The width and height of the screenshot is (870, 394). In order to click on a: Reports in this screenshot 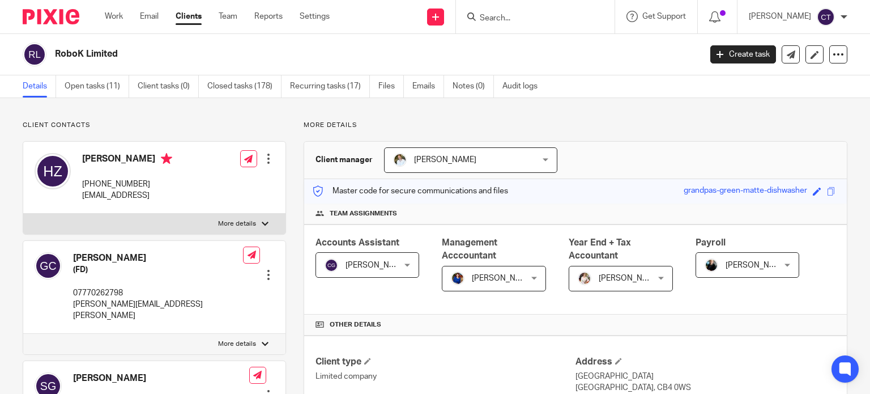, I will do `click(269, 16)`.